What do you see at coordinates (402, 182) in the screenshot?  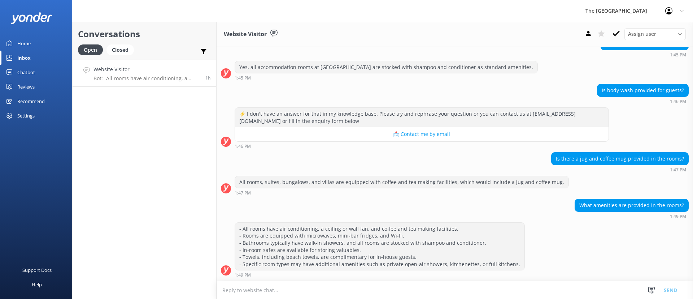 I see `div: All rooms, suites, bungalows, and villas are equipped with coffee and tea making facilities, whic...` at bounding box center [402, 182].